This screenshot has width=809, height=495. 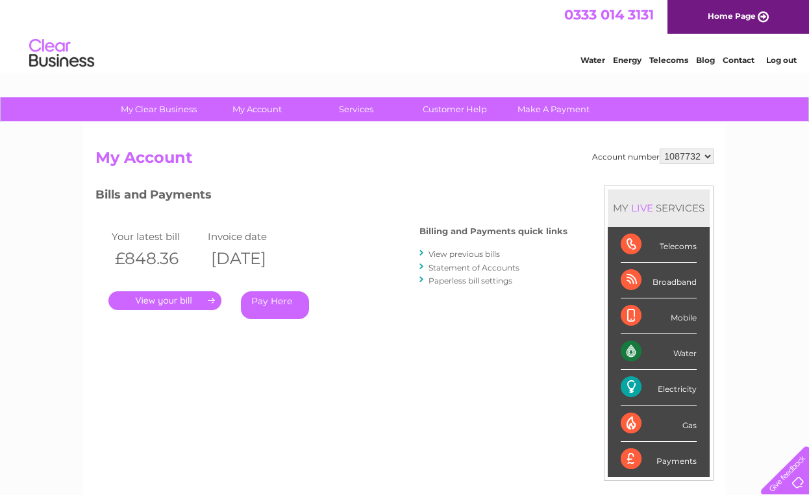 I want to click on div: MY SERVICES, so click(x=658, y=208).